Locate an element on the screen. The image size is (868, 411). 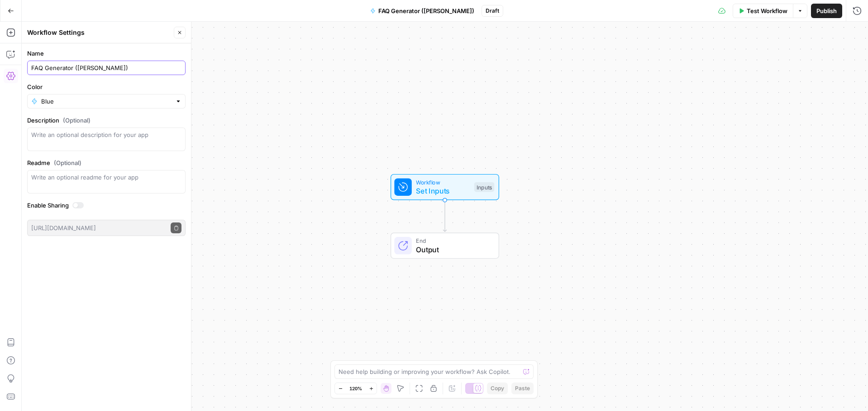
button: Paste is located at coordinates (522, 389).